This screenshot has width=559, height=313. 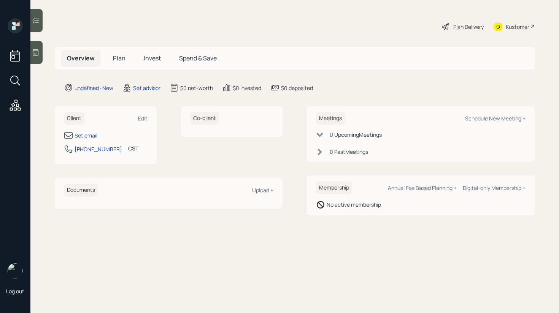 What do you see at coordinates (15, 291) in the screenshot?
I see `div: Log out` at bounding box center [15, 291].